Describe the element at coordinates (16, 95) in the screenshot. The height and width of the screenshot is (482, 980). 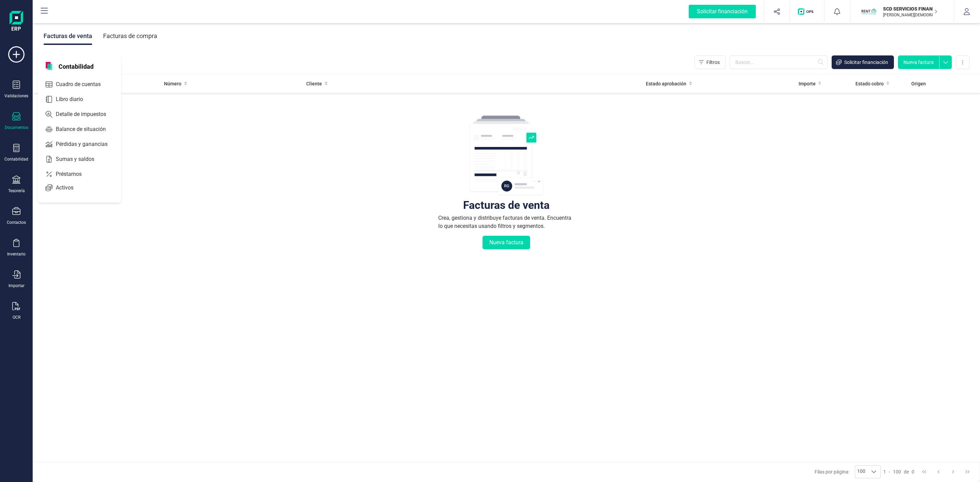
I see `div: Validaciones` at that location.